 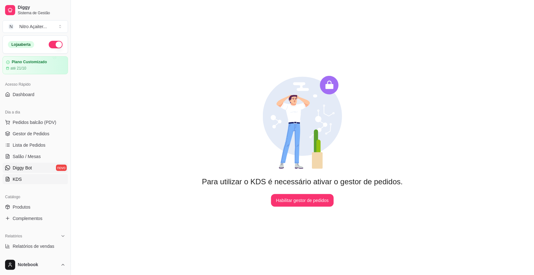 What do you see at coordinates (35, 156) in the screenshot?
I see `a: Salão / Mesas` at bounding box center [35, 156].